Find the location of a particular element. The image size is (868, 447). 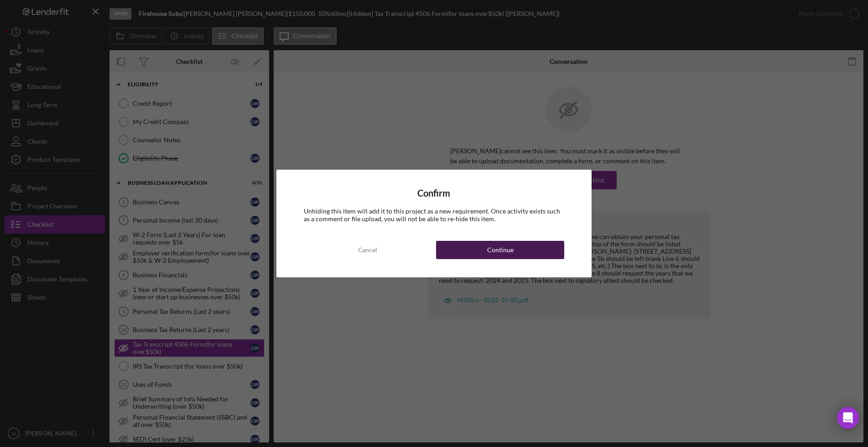

div: Open Intercom Messenger is located at coordinates (848, 417).